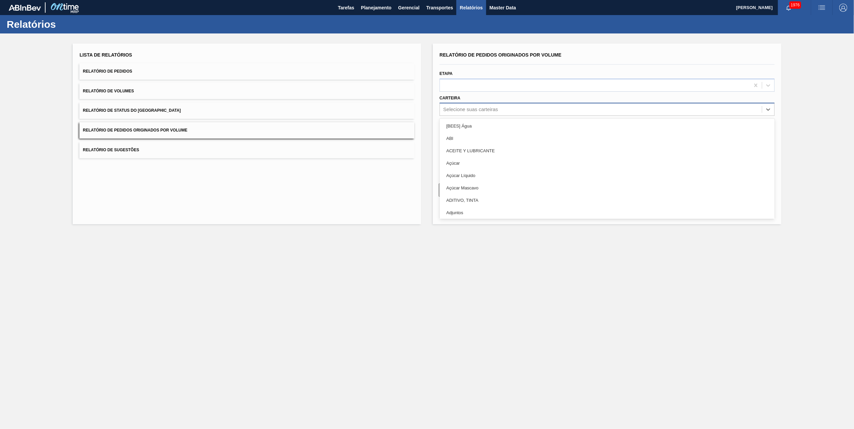 This screenshot has width=854, height=429. What do you see at coordinates (108, 91) in the screenshot?
I see `span: Relatório de Volumes` at bounding box center [108, 91].